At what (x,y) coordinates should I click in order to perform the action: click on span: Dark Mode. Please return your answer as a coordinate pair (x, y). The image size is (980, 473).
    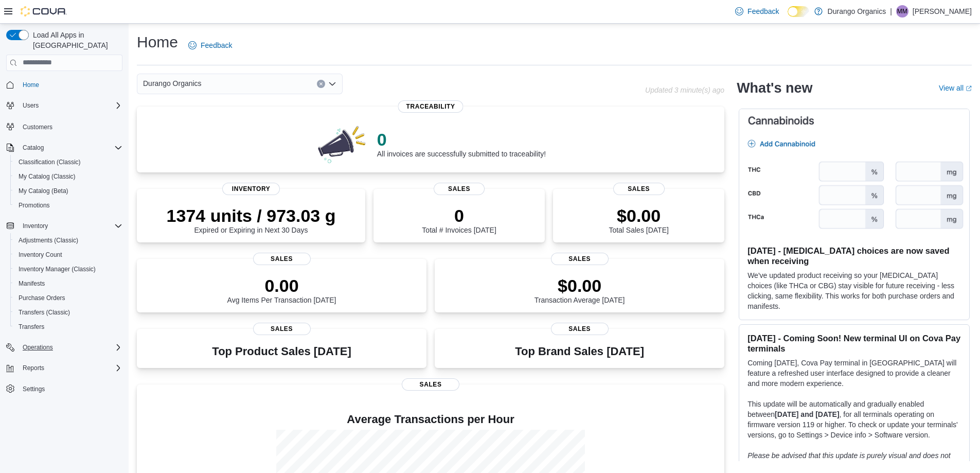
    Looking at the image, I should click on (788, 17).